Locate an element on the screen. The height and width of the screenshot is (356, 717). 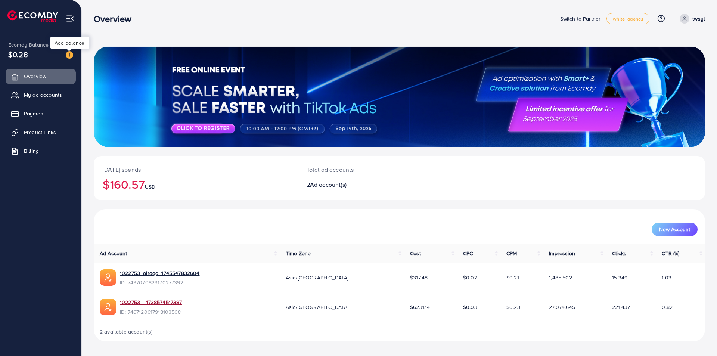
span: ID: 7467120617918103568 is located at coordinates (151, 312).